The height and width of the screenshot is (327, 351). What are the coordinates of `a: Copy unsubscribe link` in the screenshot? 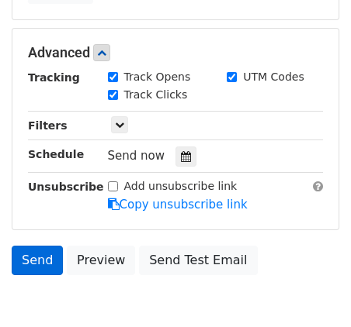 It's located at (178, 205).